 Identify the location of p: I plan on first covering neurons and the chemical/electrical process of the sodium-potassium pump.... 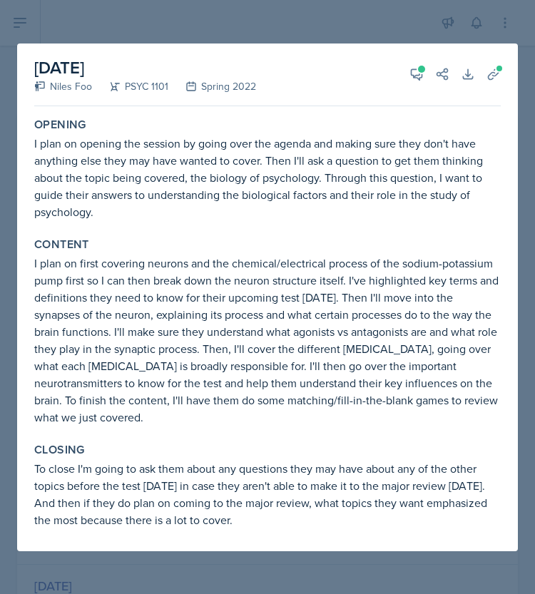
(267, 340).